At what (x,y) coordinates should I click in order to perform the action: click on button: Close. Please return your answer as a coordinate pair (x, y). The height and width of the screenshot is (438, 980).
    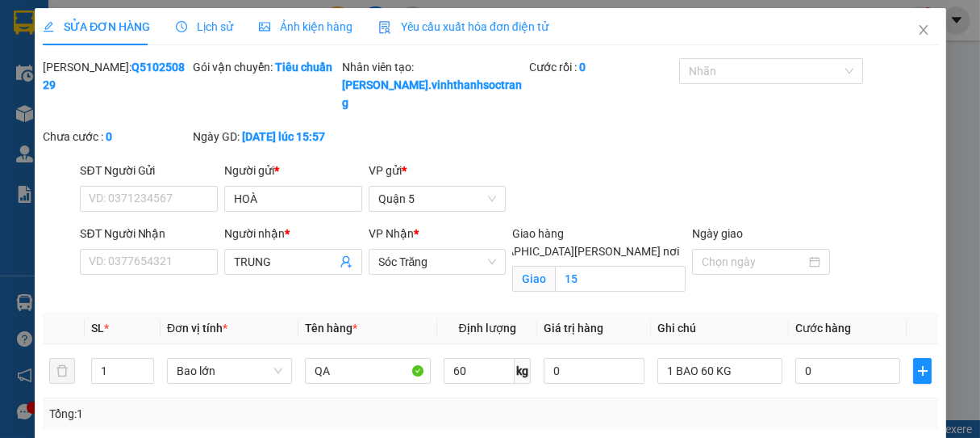
    Looking at the image, I should click on (923, 31).